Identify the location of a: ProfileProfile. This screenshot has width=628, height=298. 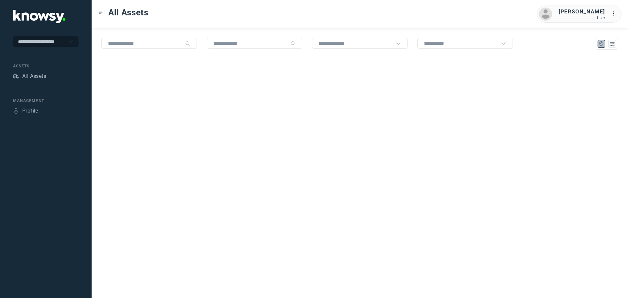
(26, 111).